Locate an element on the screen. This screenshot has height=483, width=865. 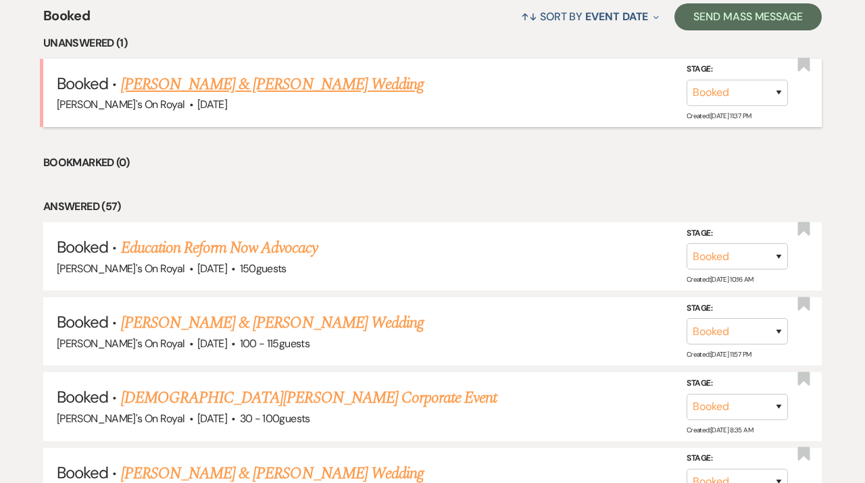
li: Unanswered (1) is located at coordinates (432, 43).